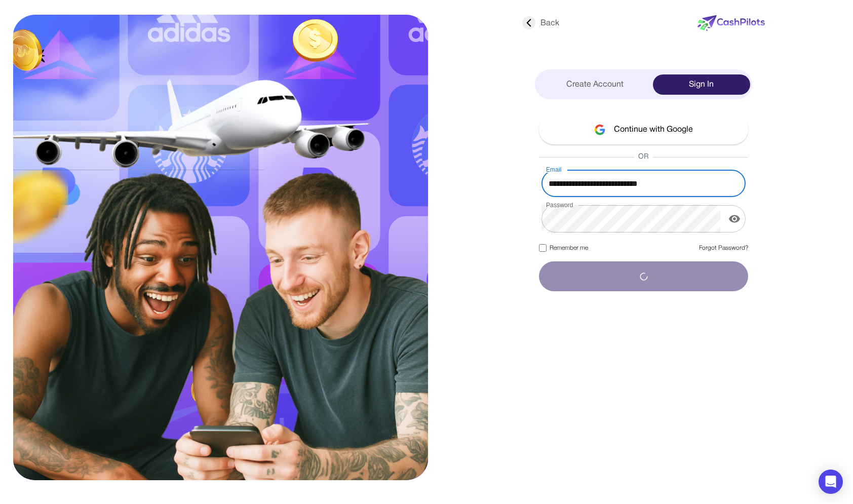 The height and width of the screenshot is (504, 853). What do you see at coordinates (599, 130) in the screenshot?
I see `img: google-logo.svg` at bounding box center [599, 130].